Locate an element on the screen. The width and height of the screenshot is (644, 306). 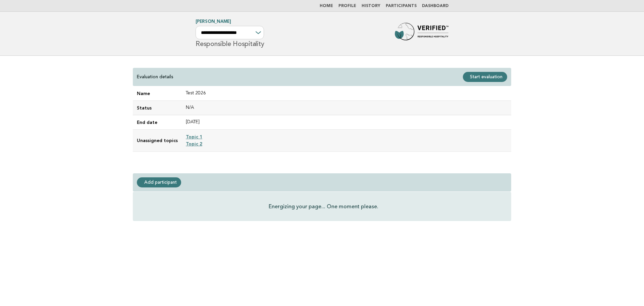
td: Test 2026 is located at coordinates (347, 94).